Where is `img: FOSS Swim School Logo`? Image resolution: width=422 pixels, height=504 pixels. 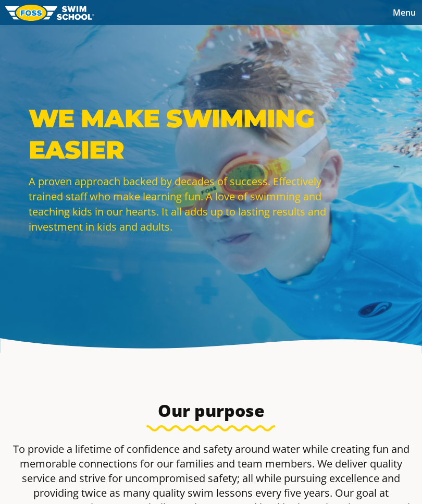
img: FOSS Swim School Logo is located at coordinates (50, 13).